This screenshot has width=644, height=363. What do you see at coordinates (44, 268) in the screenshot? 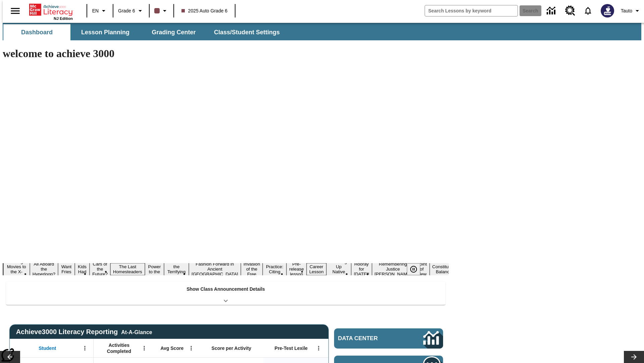
I see `button: Slide 2 All Aboard the Hyperloop?` at bounding box center [44, 268].